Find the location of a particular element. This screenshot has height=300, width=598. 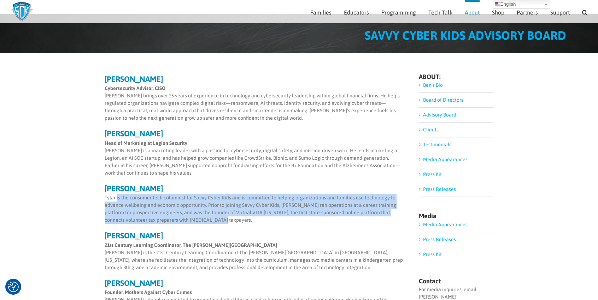

img: en is located at coordinates (498, 4).